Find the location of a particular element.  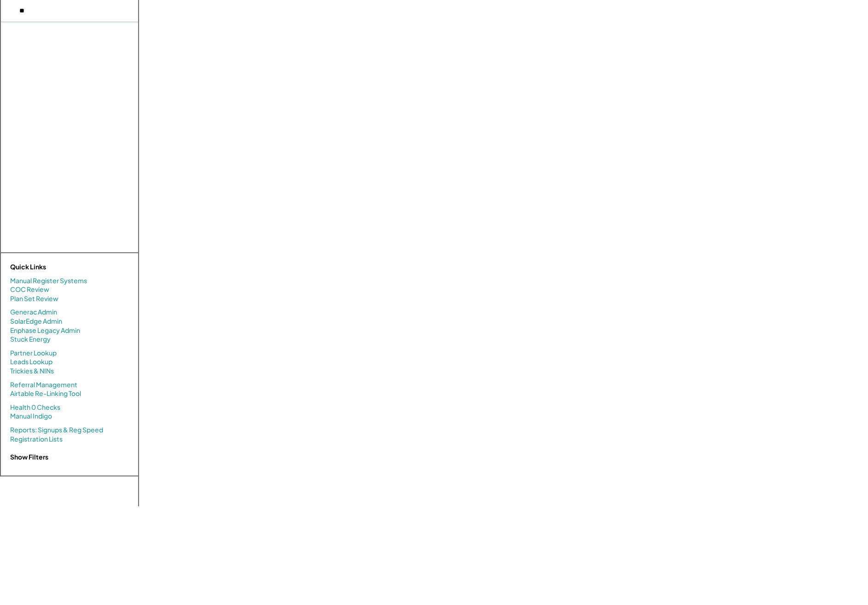

a: Plan Set Review is located at coordinates (34, 299).